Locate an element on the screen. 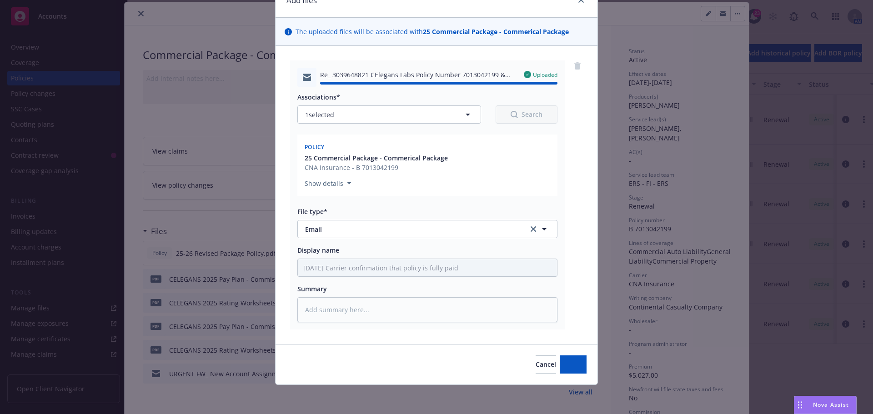 This screenshot has height=414, width=873. span: Nova Assist is located at coordinates (830, 405).